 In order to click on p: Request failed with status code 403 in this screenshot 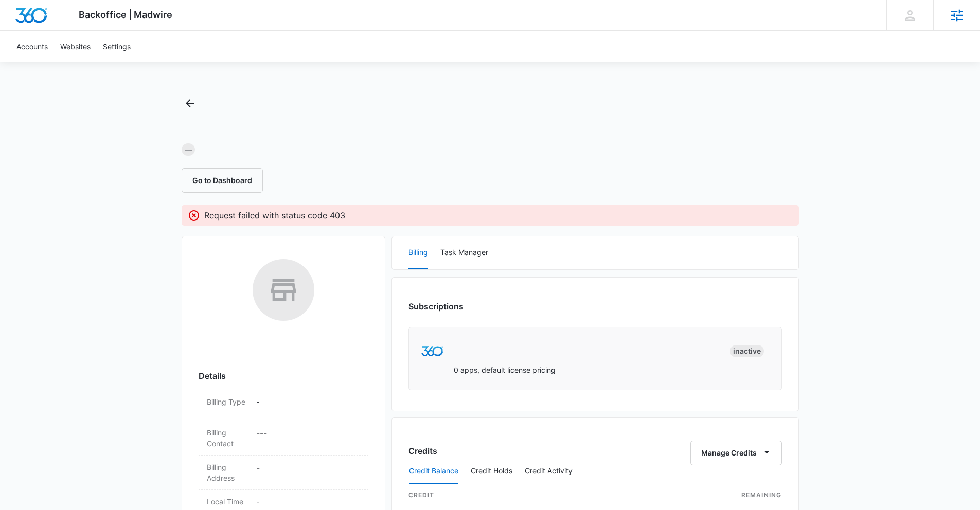, I will do `click(275, 215)`.